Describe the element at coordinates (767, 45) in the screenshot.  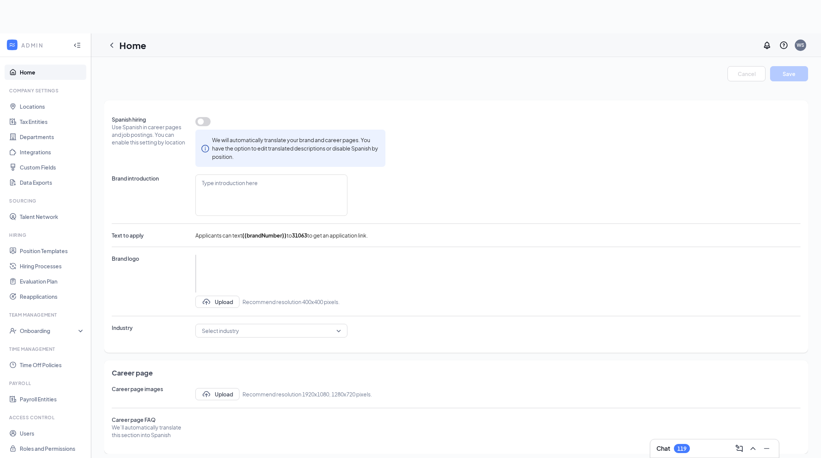
I see `svg: Notifications` at that location.